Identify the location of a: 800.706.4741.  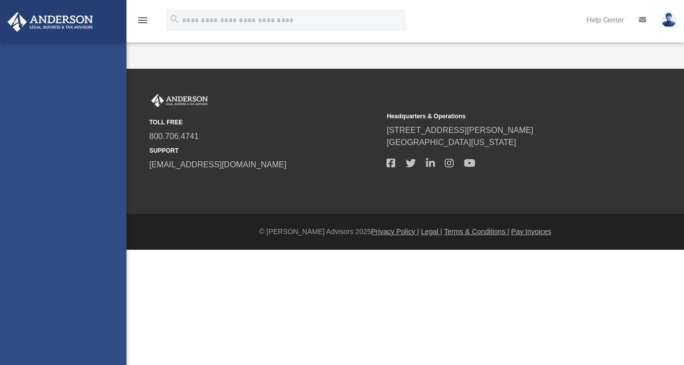
(174, 136).